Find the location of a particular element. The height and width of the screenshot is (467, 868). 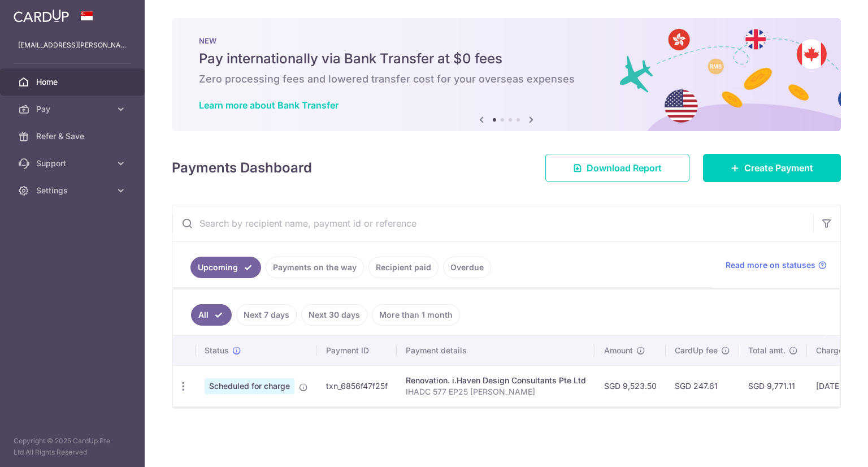

span: Total amt. is located at coordinates (767, 350).